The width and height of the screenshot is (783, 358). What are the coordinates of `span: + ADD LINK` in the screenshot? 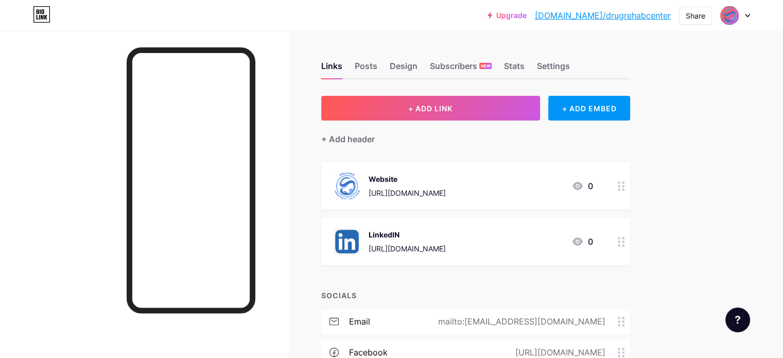 It's located at (430, 108).